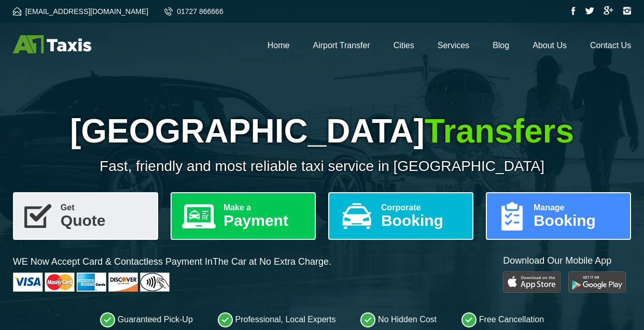  What do you see at coordinates (398, 320) in the screenshot?
I see `li: No Hidden Cost` at bounding box center [398, 320].